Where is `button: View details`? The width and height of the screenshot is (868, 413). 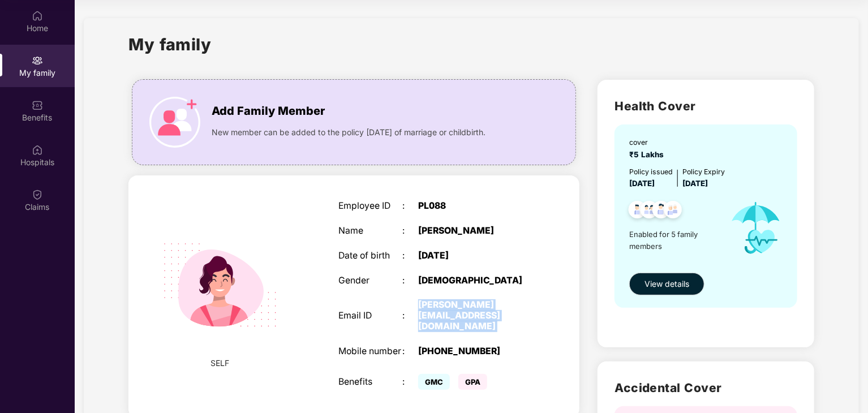 button: View details is located at coordinates (667, 284).